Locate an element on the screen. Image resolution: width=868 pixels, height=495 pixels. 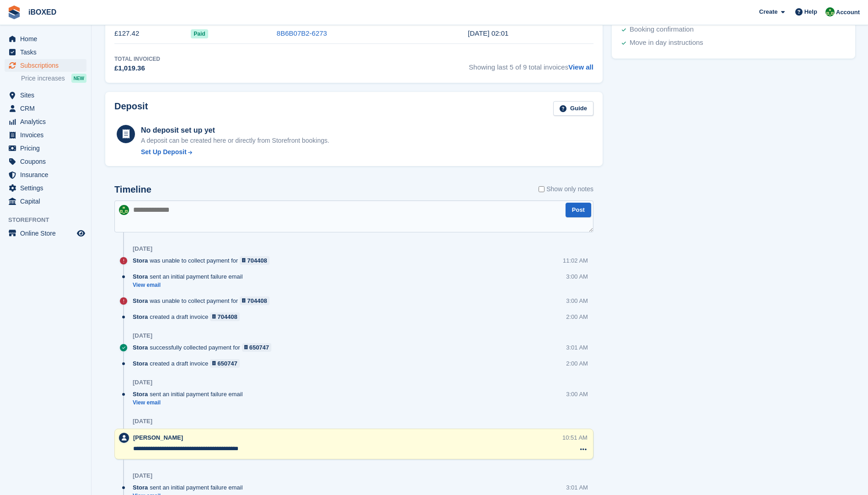
input: Show only notes is located at coordinates (542, 189).